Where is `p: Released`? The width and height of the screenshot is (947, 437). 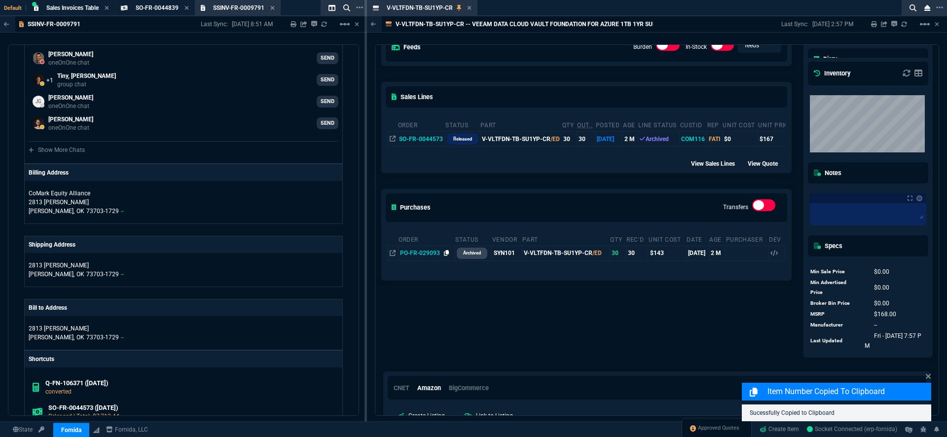 p: Released is located at coordinates (463, 139).